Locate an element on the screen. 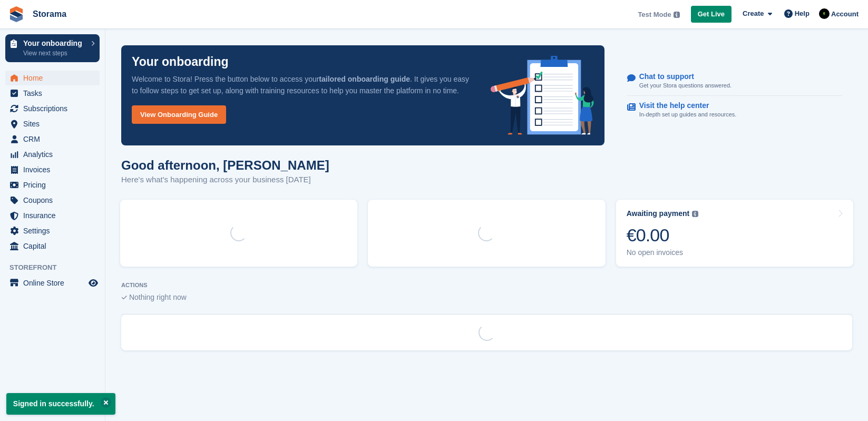 This screenshot has height=421, width=868. img: onboarding-info-6c161a55d2c0e0a8cae90662b2fe09162a5109e8cc188191df67fb4f79e88e88.svg is located at coordinates (542, 96).